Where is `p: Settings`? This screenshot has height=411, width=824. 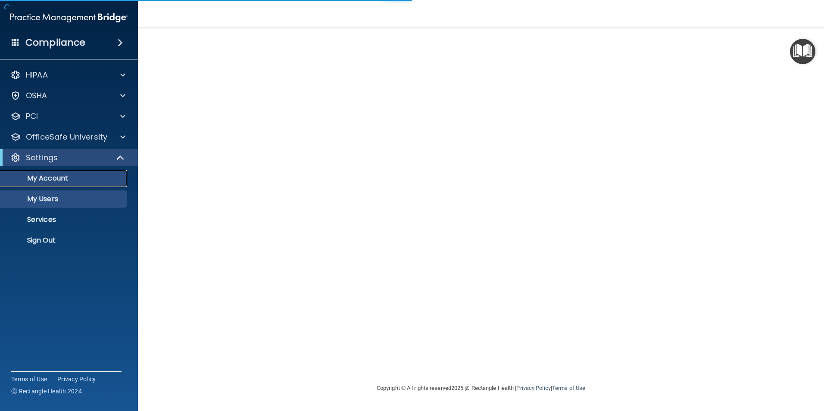
p: Settings is located at coordinates (42, 158).